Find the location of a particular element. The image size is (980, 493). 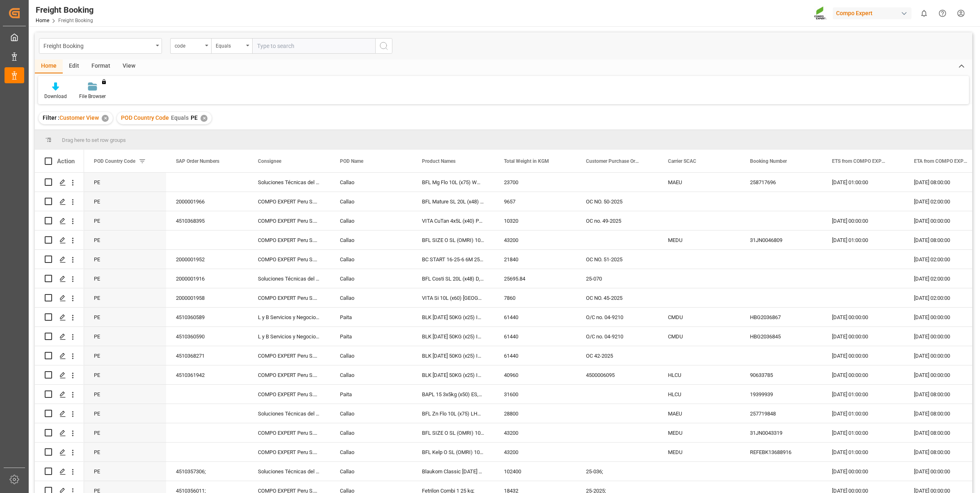

div: 25-036; is located at coordinates (617, 471).